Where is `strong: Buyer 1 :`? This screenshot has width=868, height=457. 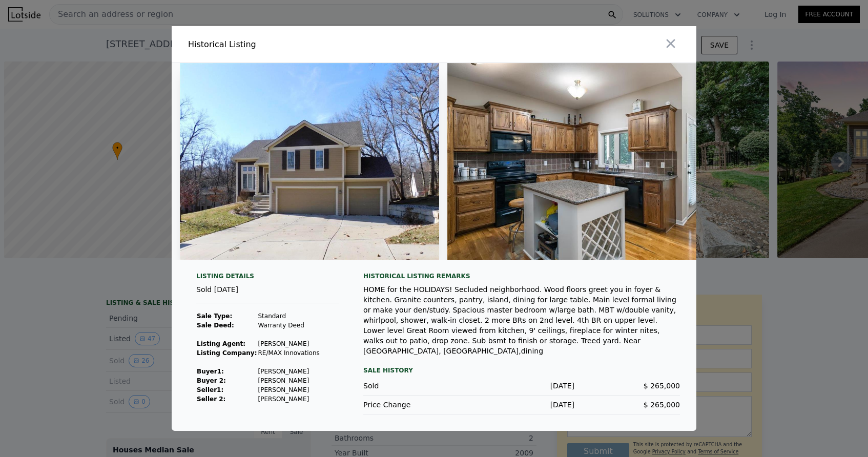
strong: Buyer 1 : is located at coordinates (210, 372).